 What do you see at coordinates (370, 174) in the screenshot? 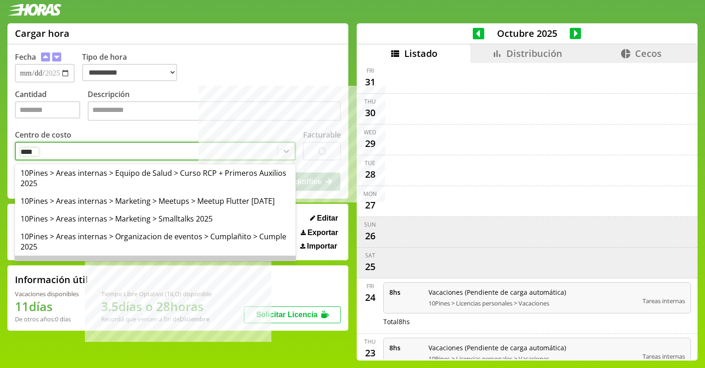
I see `div: 28` at bounding box center [370, 174].